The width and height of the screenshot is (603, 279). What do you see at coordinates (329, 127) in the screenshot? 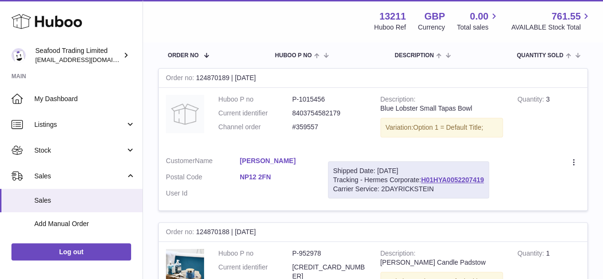
I see `dd: #359557` at bounding box center [329, 127].